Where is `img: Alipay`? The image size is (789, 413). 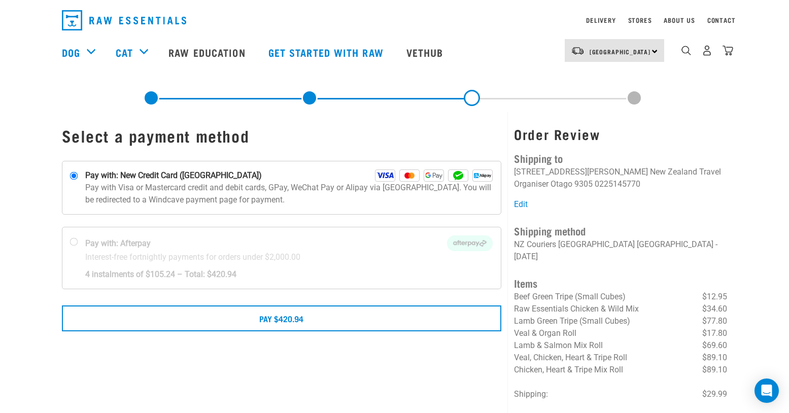
img: Alipay is located at coordinates (483, 176).